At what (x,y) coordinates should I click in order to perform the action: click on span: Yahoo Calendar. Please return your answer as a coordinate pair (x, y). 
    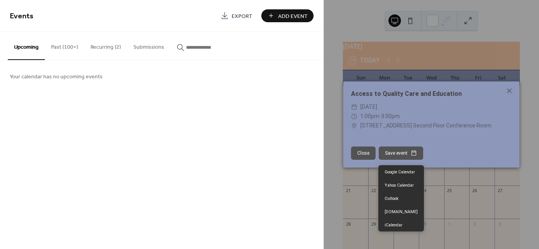
    Looking at the image, I should click on (399, 186).